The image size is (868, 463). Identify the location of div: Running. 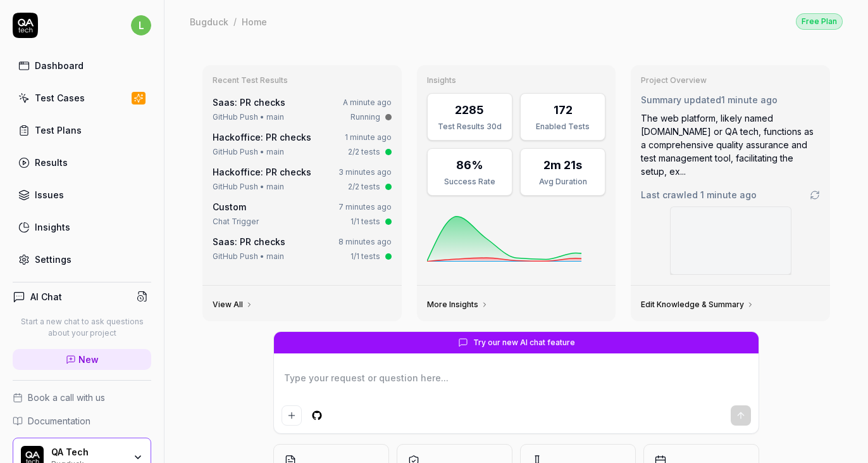
(365, 117).